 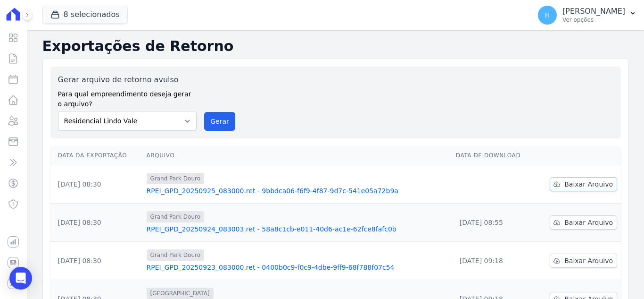 What do you see at coordinates (85, 15) in the screenshot?
I see `button: 8 selecionados` at bounding box center [85, 15].